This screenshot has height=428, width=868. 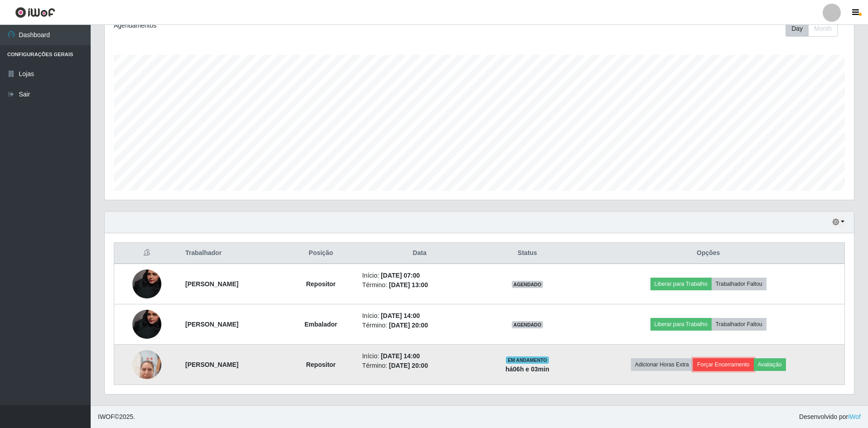 I want to click on strong: há 06 h e 03 min, so click(x=527, y=369).